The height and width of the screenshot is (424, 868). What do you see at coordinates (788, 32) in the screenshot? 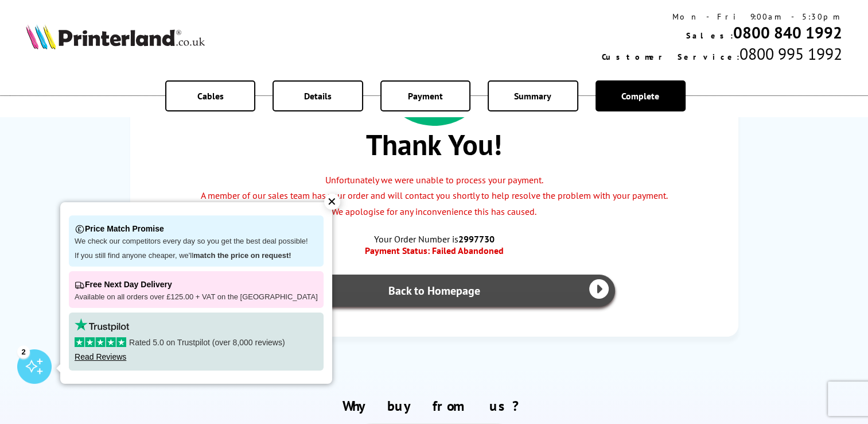
I see `a: 0800 840 1992` at bounding box center [788, 32].